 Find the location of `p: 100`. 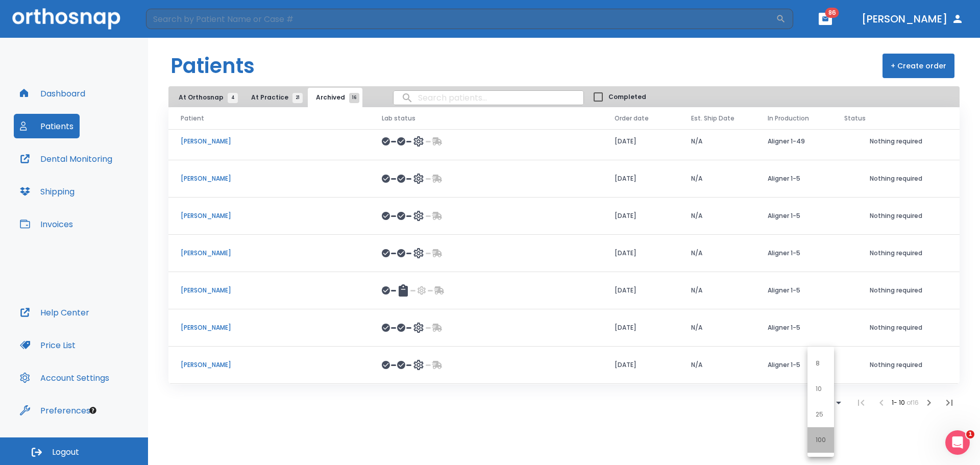

p: 100 is located at coordinates (821, 439).